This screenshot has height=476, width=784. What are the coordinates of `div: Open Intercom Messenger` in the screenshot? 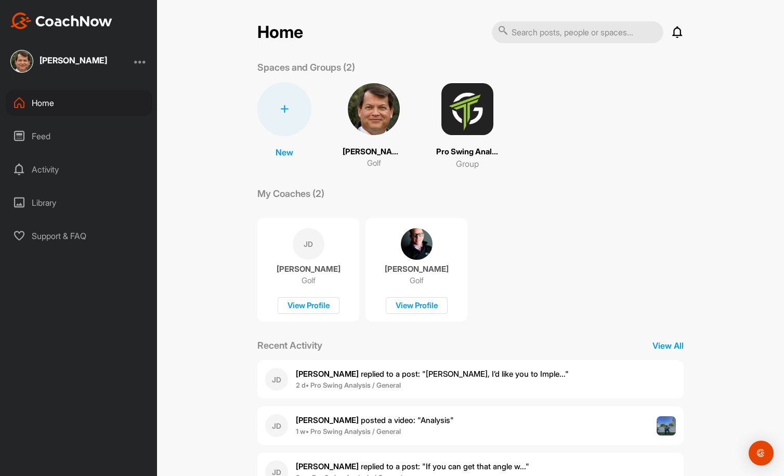 It's located at (761, 454).